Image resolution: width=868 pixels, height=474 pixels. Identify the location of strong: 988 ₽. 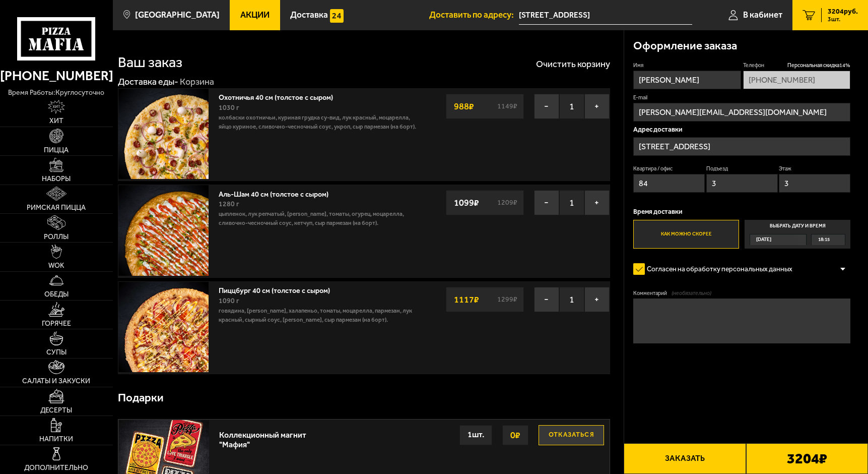
(464, 106).